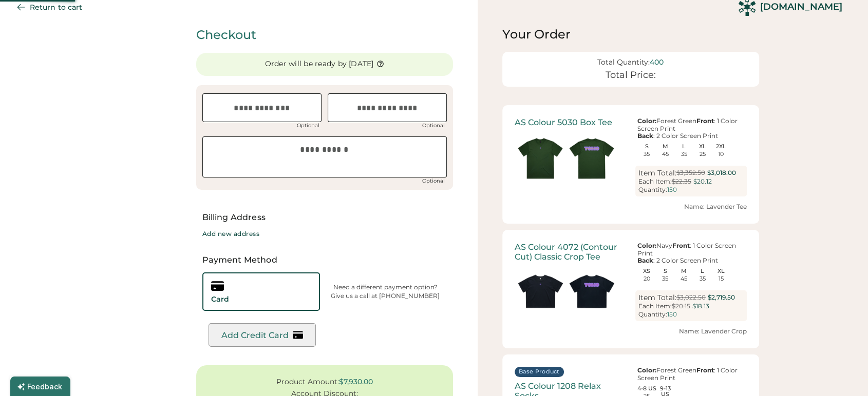  I want to click on div: 15, so click(725, 328).